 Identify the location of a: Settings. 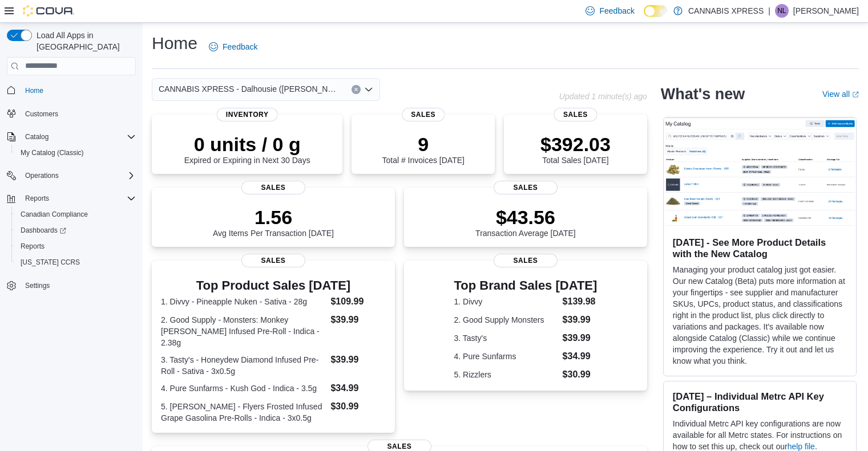
(37, 286).